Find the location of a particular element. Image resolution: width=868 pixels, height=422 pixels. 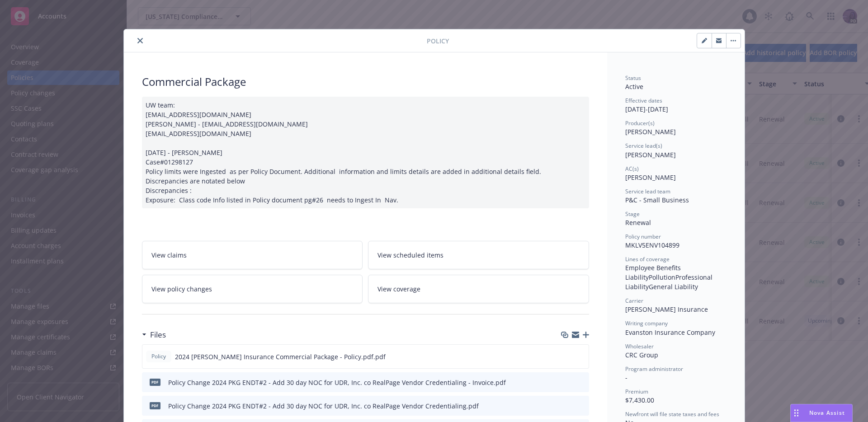

span: View claims is located at coordinates (169, 255).